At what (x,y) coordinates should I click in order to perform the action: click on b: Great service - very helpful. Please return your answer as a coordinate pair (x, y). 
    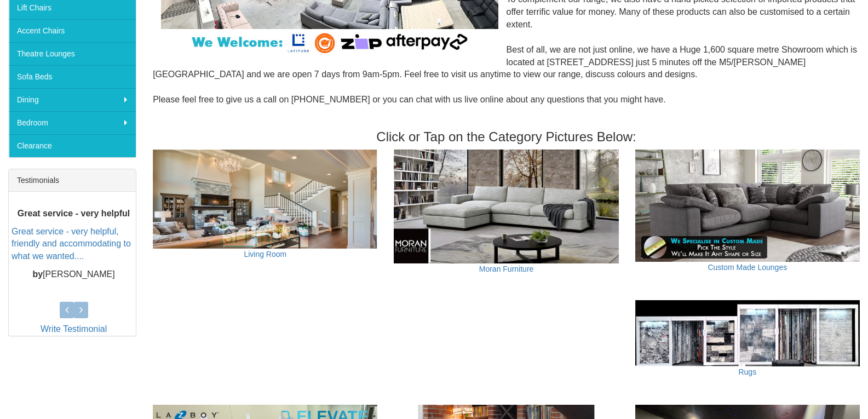
    Looking at the image, I should click on (73, 213).